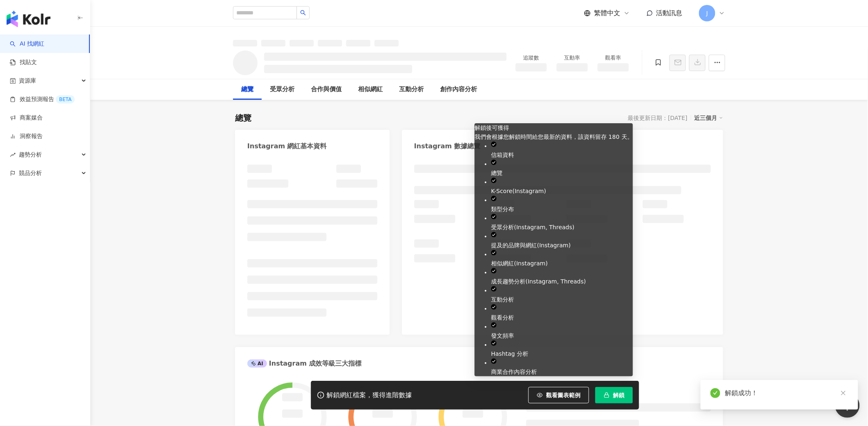 The width and height of the screenshot is (868, 426). What do you see at coordinates (326, 90) in the screenshot?
I see `div: 合作與價值` at bounding box center [326, 90].